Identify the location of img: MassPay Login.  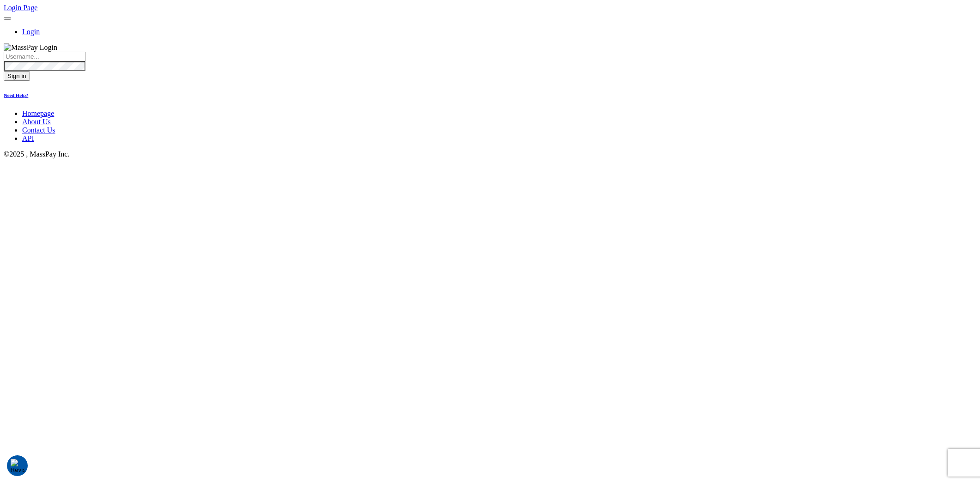
(30, 48).